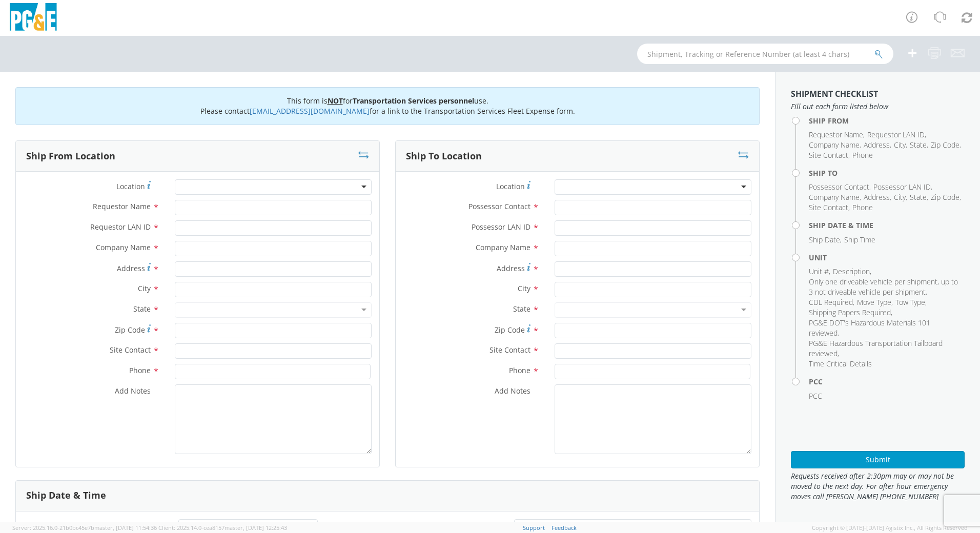 Image resolution: width=980 pixels, height=533 pixels. I want to click on span: Location, so click(511, 186).